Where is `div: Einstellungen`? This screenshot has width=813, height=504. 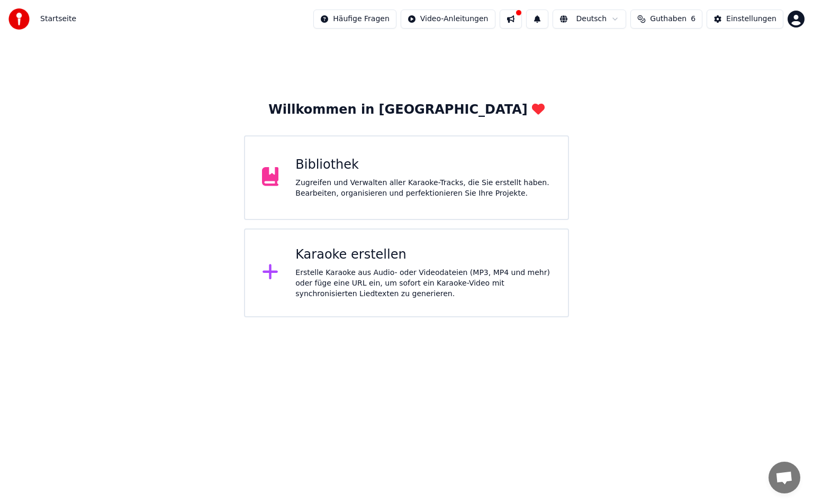
div: Einstellungen is located at coordinates (751, 19).